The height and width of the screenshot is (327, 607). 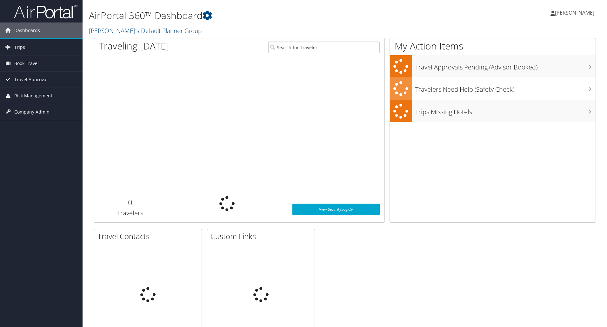 What do you see at coordinates (492, 89) in the screenshot?
I see `a: Travelers Need Help (Safety Check)` at bounding box center [492, 89].